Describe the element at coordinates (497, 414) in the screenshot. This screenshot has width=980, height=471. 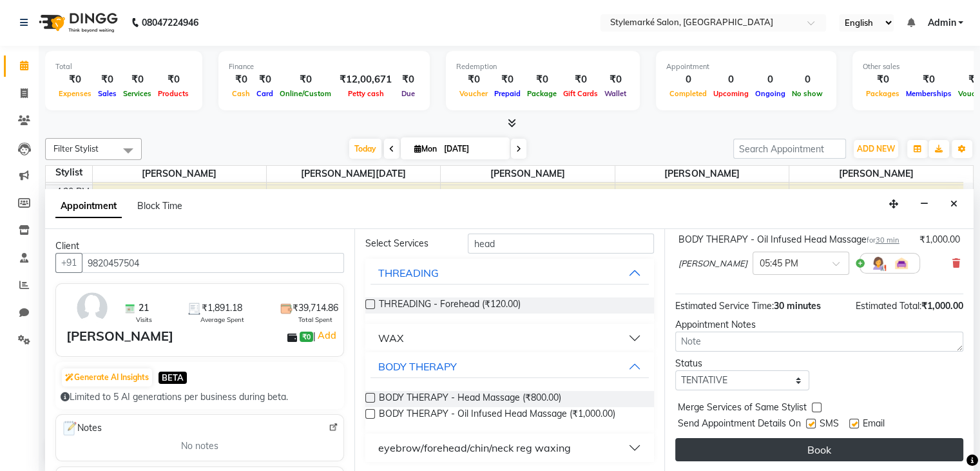
I see `span: BODY THERAPY - Oil Infused Head Massage (₹1,000.00)` at that location.